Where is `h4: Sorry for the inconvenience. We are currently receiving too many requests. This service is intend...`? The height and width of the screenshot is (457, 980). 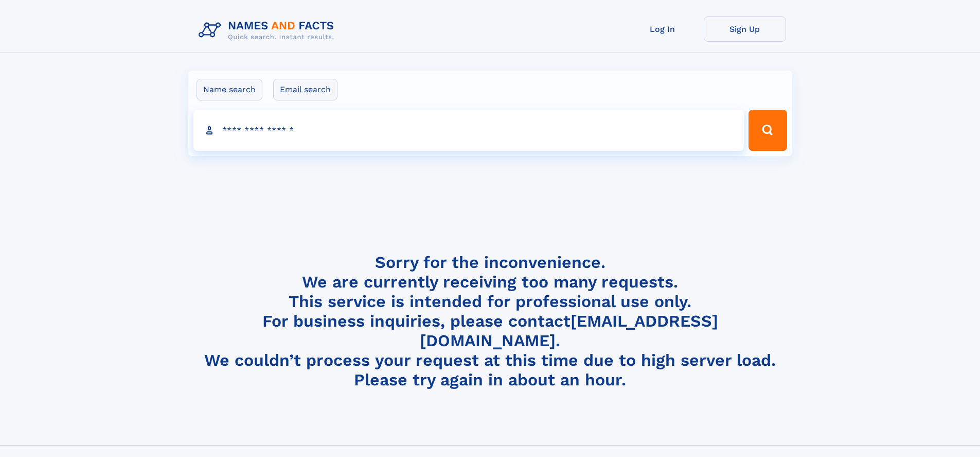
h4: Sorry for the inconvenience. We are currently receiving too many requests. This service is intend... is located at coordinates (490, 321).